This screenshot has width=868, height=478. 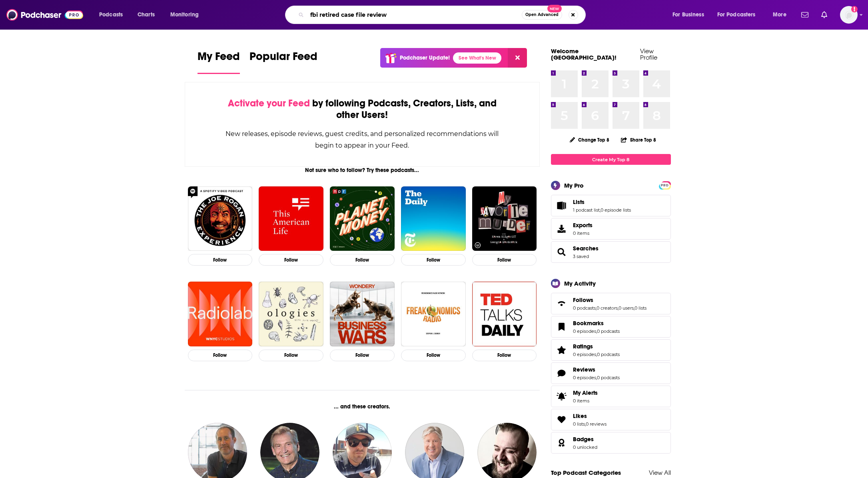 I want to click on a: Likes, so click(x=562, y=420).